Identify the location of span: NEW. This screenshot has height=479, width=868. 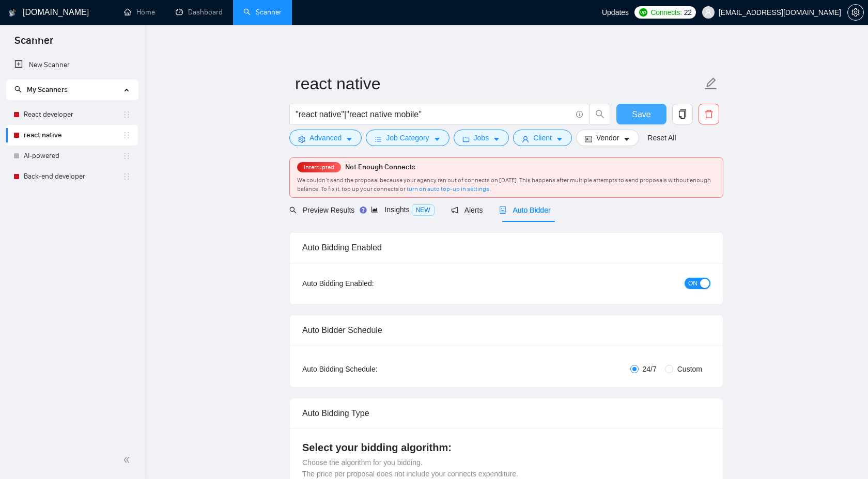
(423, 210).